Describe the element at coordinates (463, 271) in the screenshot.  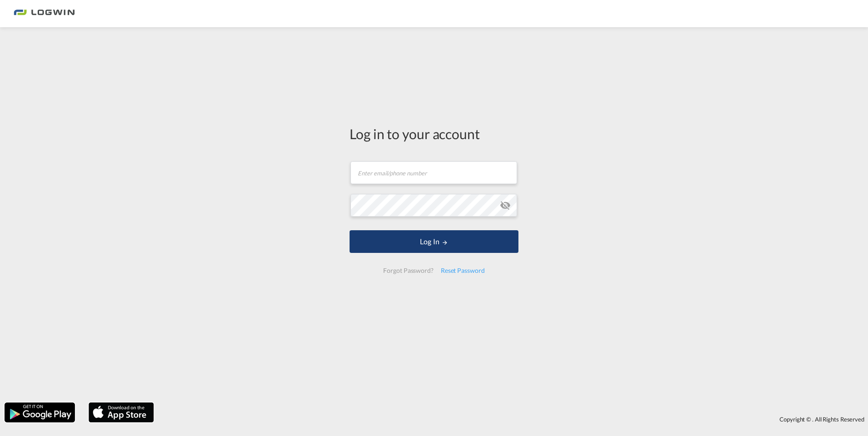
I see `div: Reset Password` at that location.